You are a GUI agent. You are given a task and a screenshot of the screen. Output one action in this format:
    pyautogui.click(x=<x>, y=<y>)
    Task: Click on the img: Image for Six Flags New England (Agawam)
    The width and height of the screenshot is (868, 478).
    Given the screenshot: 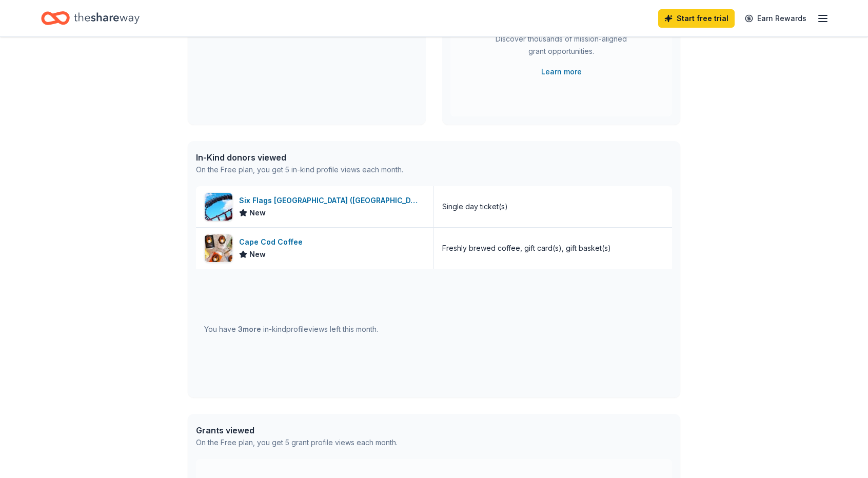 What is the action you would take?
    pyautogui.click(x=219, y=206)
    